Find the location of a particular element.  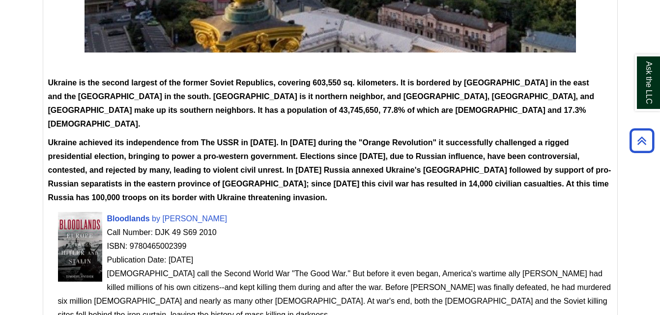

span: Bloodlands is located at coordinates (128, 219).